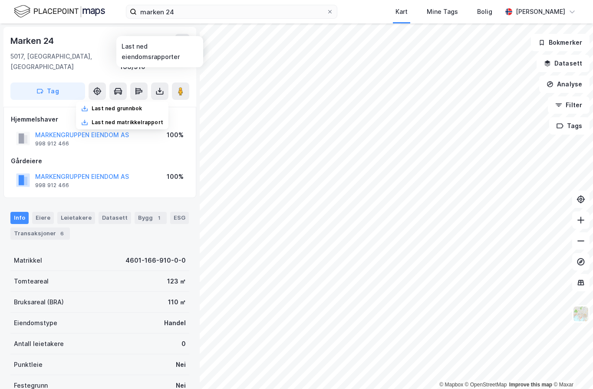  What do you see at coordinates (33, 41) in the screenshot?
I see `div: Marken 24` at bounding box center [33, 41].